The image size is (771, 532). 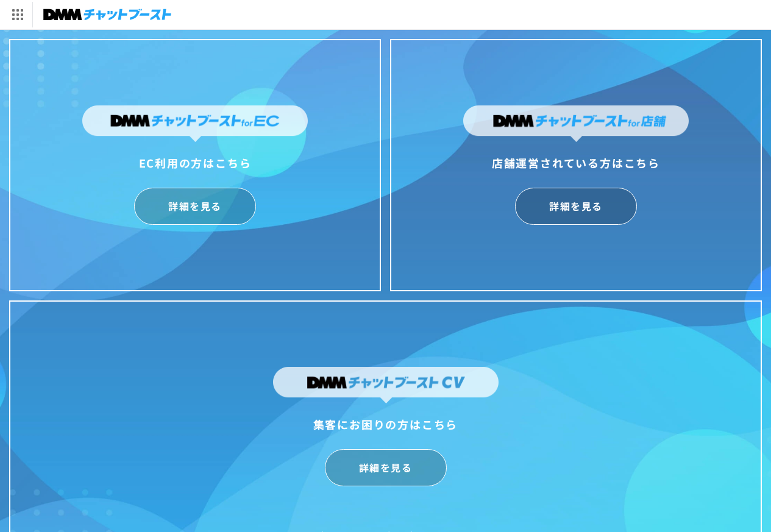 I want to click on img: DMMチャットブーストforEC, so click(x=195, y=124).